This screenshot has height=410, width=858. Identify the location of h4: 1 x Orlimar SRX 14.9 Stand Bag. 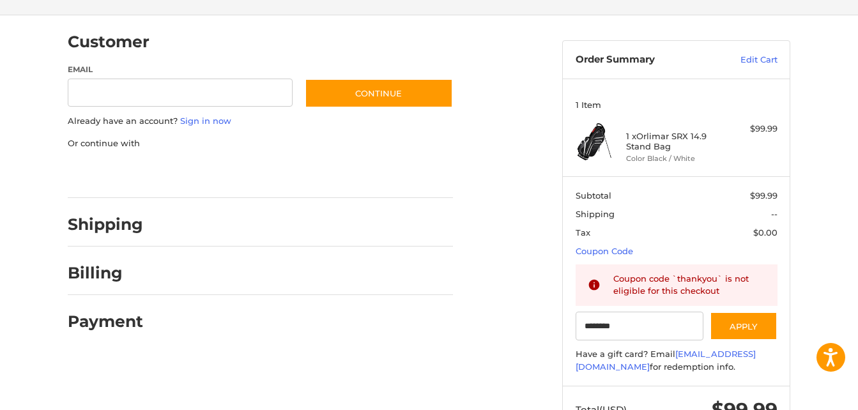
(675, 141).